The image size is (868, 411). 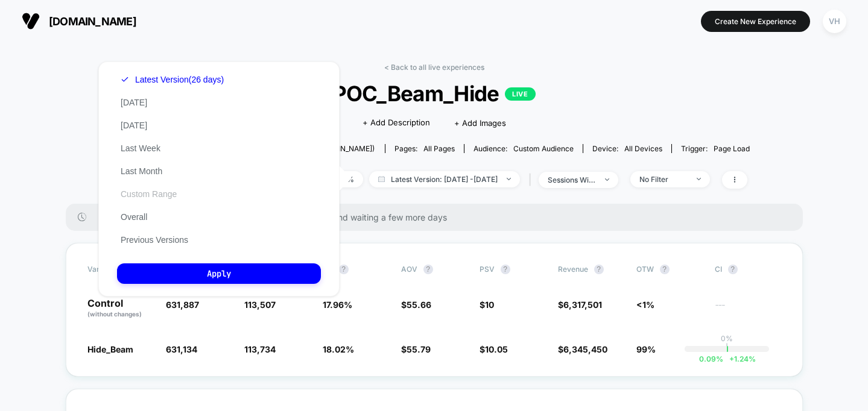 I want to click on button: VH, so click(x=834, y=21).